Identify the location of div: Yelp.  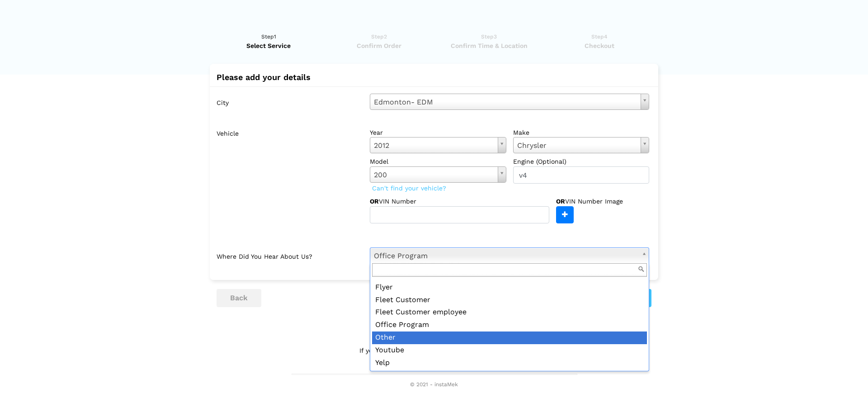
(510, 363).